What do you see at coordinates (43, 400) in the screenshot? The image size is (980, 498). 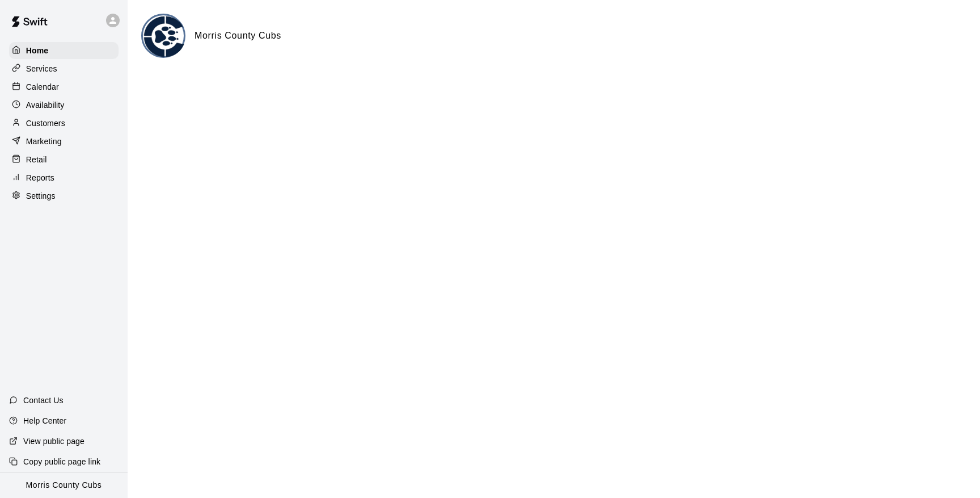 I see `p: Contact Us` at bounding box center [43, 400].